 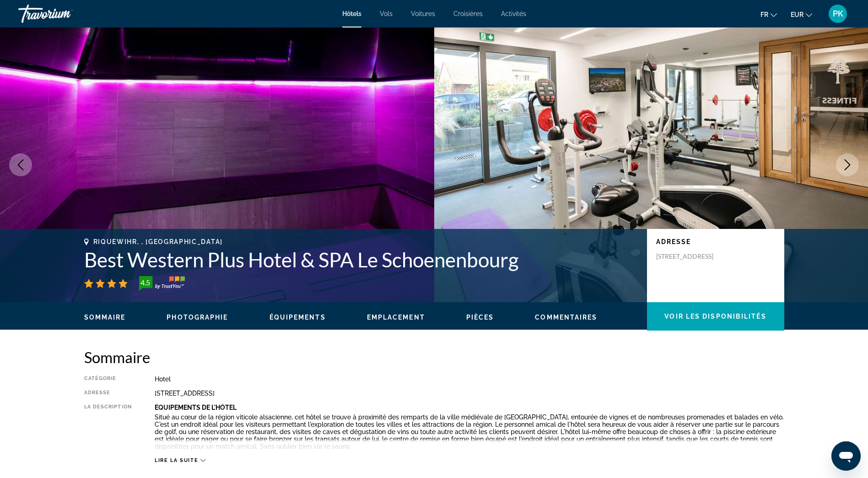 What do you see at coordinates (716, 242) in the screenshot?
I see `p: Adresse` at bounding box center [716, 242].